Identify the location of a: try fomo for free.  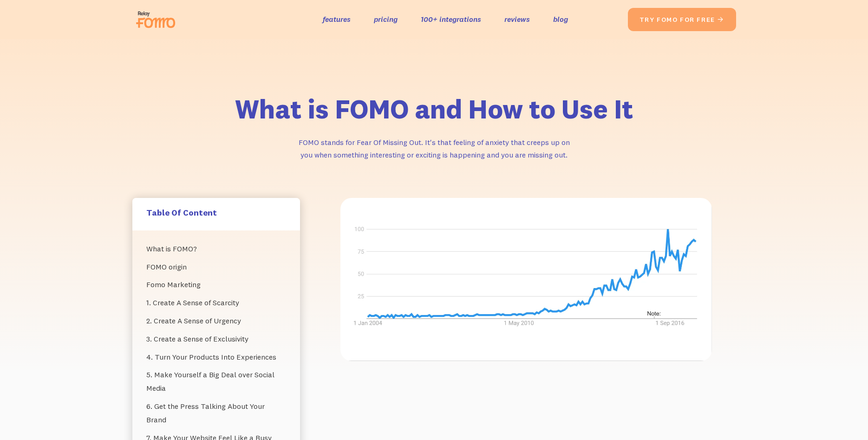
(682, 20).